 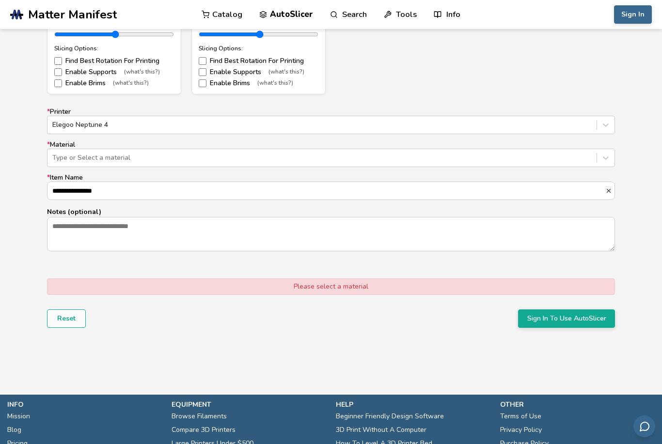 What do you see at coordinates (331, 121) in the screenshot?
I see `label: Printer` at bounding box center [331, 121].